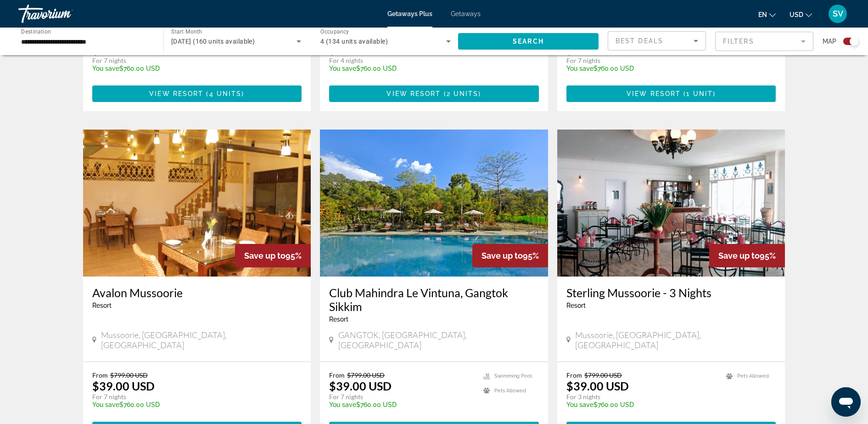  Describe the element at coordinates (766, 15) in the screenshot. I see `button: Change language` at that location.